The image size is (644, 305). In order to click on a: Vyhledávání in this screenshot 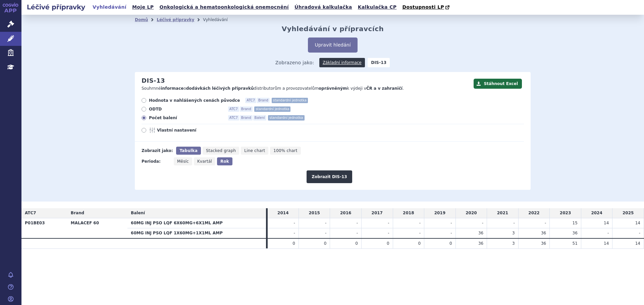, I will do `click(109, 7)`.